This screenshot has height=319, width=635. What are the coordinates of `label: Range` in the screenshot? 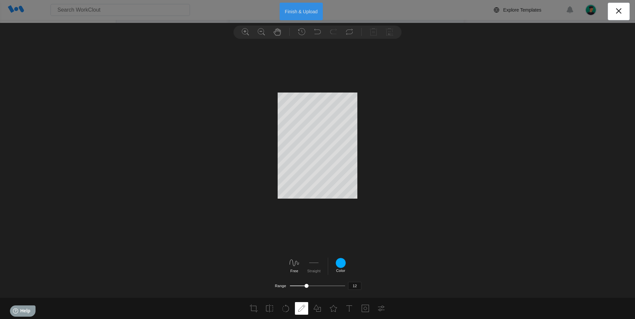 It's located at (280, 286).